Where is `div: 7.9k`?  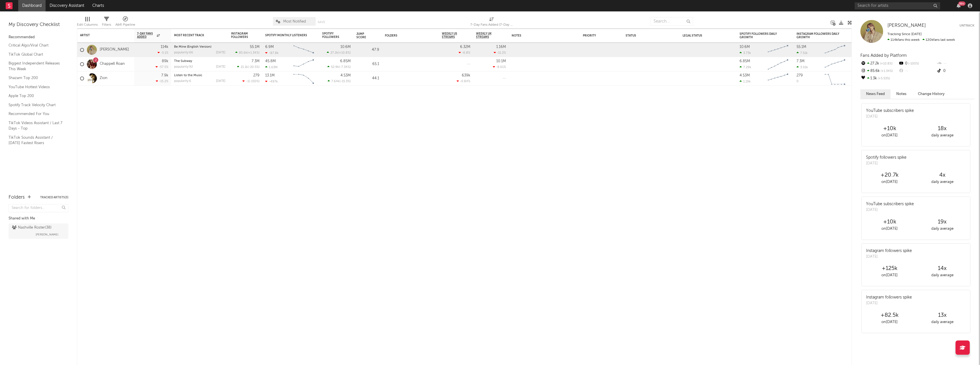
div: 7.9k is located at coordinates (164, 75).